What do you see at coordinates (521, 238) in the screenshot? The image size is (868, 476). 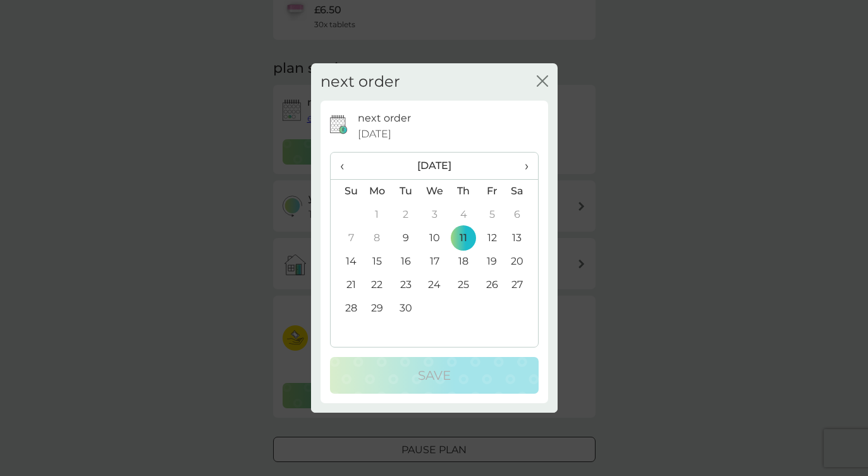 I see `td: 13` at bounding box center [521, 238].